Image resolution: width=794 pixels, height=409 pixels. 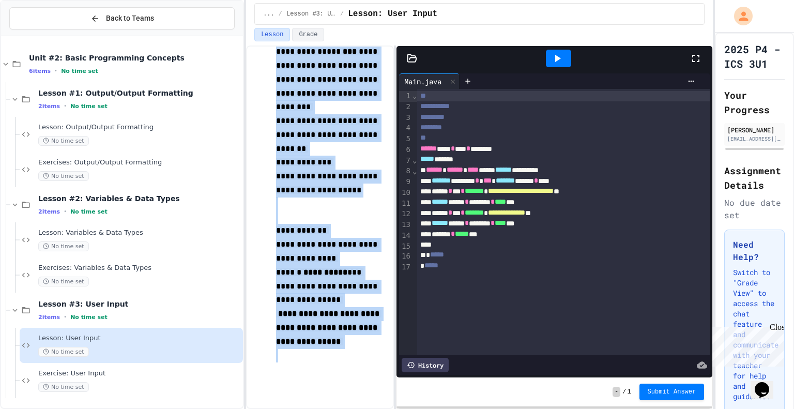 I want to click on span: 6 items, so click(x=40, y=71).